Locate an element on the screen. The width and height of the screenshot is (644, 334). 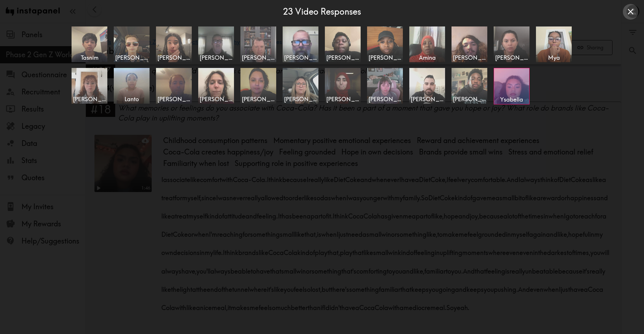
span: Tasnim is located at coordinates (90, 58).